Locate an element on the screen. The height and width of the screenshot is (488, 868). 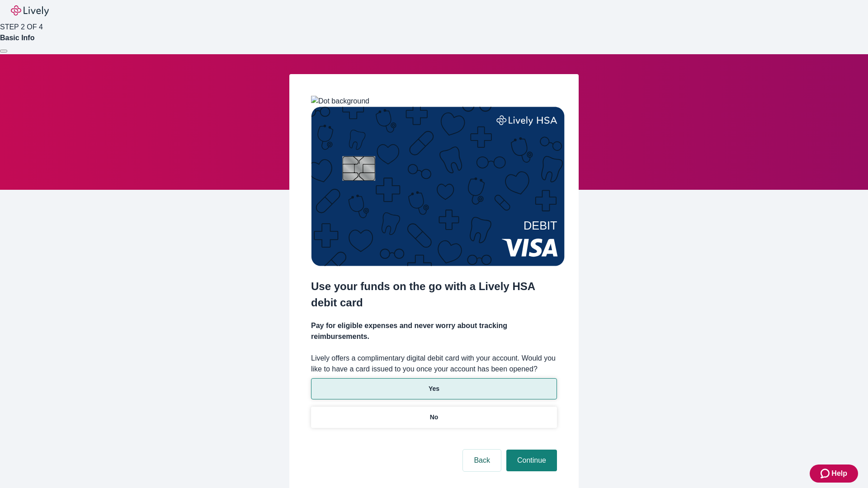
button: No is located at coordinates (434, 417).